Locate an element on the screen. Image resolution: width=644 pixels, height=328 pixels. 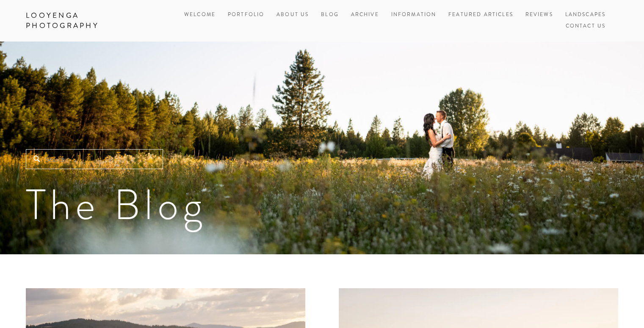
a: Reviews is located at coordinates (538, 15).